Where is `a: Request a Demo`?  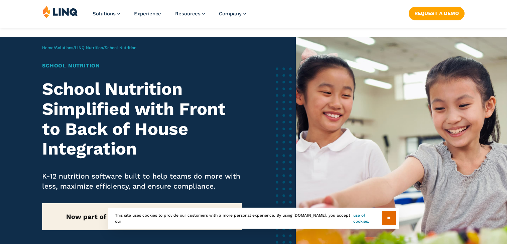
a: Request a Demo is located at coordinates (436, 13).